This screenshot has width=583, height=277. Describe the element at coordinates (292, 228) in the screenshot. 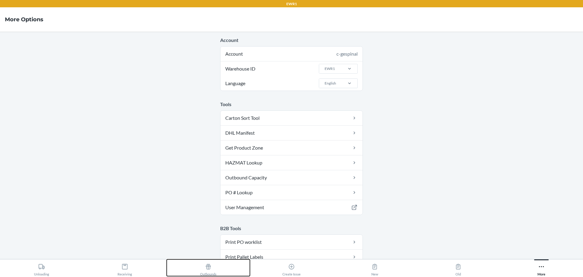

I see `p: B2B Tools` at that location.